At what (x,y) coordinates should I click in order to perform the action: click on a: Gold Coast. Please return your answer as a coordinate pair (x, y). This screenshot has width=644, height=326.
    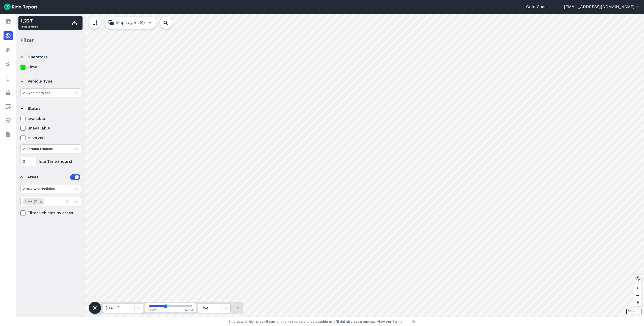
    Looking at the image, I should click on (537, 7).